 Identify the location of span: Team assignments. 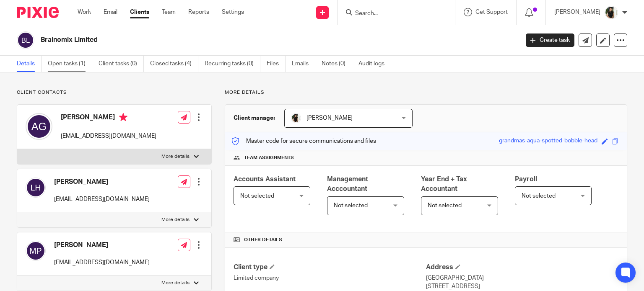
(269, 158).